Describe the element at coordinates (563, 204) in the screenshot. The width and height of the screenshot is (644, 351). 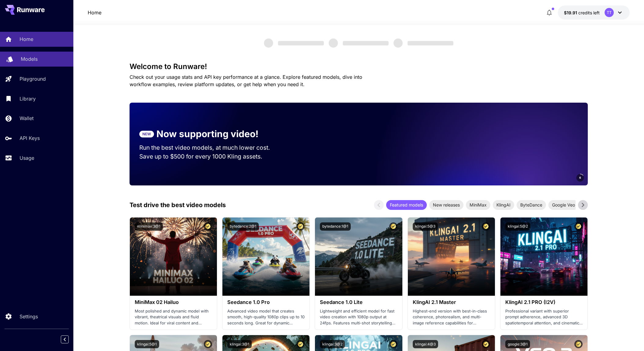
I see `span: Google Veo` at that location.